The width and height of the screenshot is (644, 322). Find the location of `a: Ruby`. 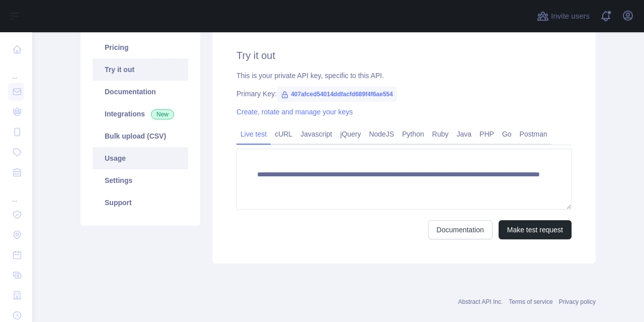

a: Ruby is located at coordinates (440, 134).